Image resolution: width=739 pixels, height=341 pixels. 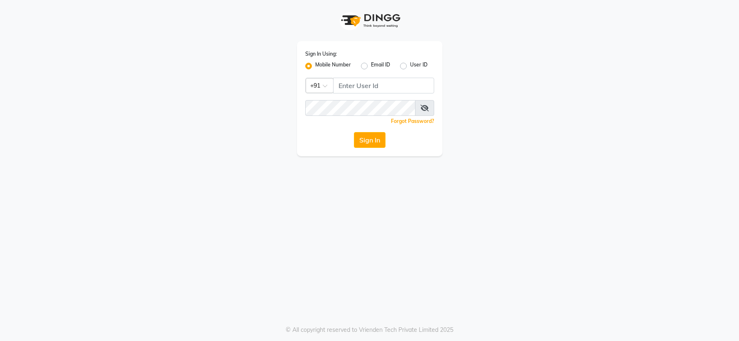 What do you see at coordinates (333, 66) in the screenshot?
I see `label: Mobile Number` at bounding box center [333, 66].